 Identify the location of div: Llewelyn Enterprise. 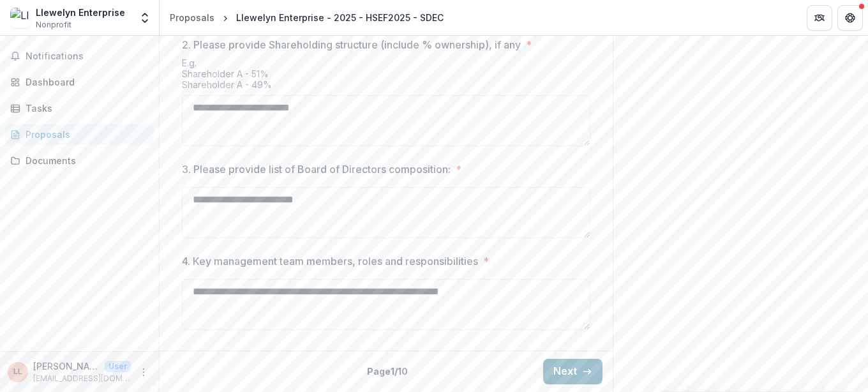
(81, 12).